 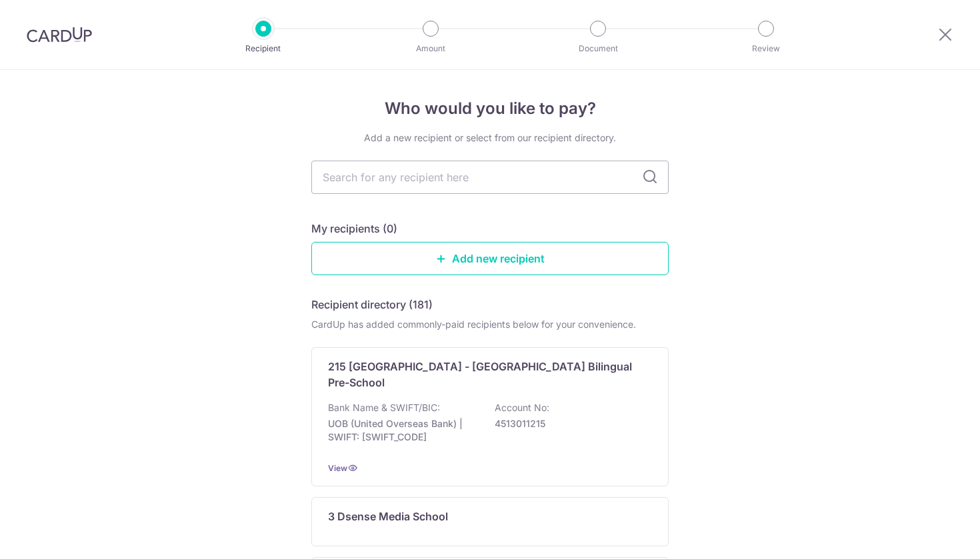 What do you see at coordinates (490, 259) in the screenshot?
I see `a: Add new recipient` at bounding box center [490, 259].